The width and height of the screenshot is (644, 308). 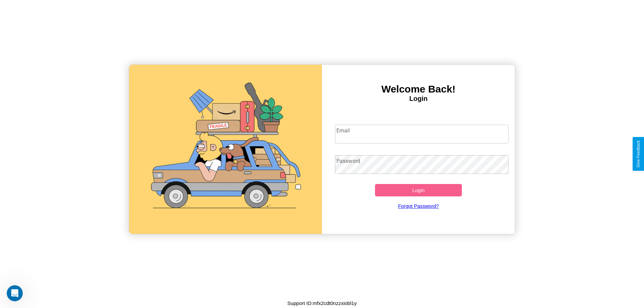 I want to click on a: Forgot Password?, so click(x=419, y=206).